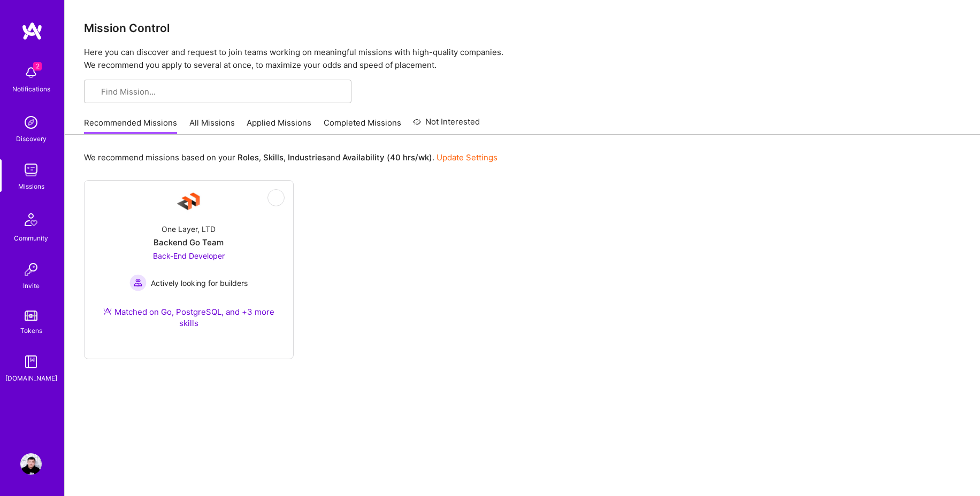  What do you see at coordinates (307, 157) in the screenshot?
I see `b: Industries` at bounding box center [307, 157].